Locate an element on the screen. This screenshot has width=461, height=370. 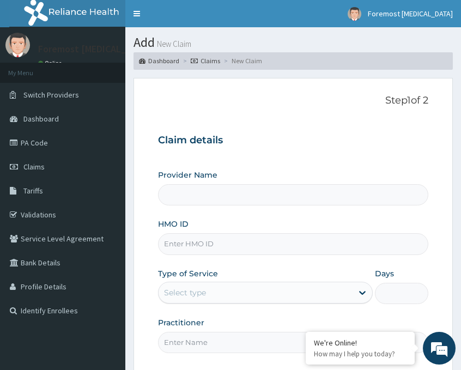
a: Online is located at coordinates (51, 63).